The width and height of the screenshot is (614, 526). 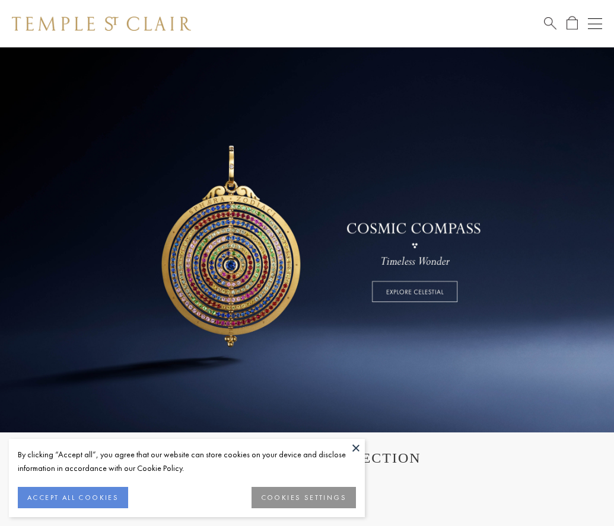 What do you see at coordinates (73, 498) in the screenshot?
I see `button: ACCEPT ALL COOKIES` at bounding box center [73, 498].